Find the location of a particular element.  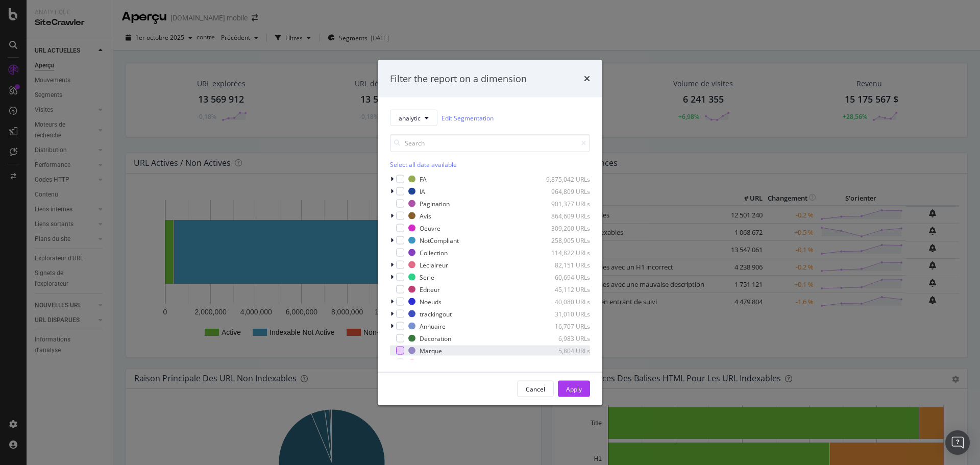

div: 45,112 URLs is located at coordinates (566, 289).